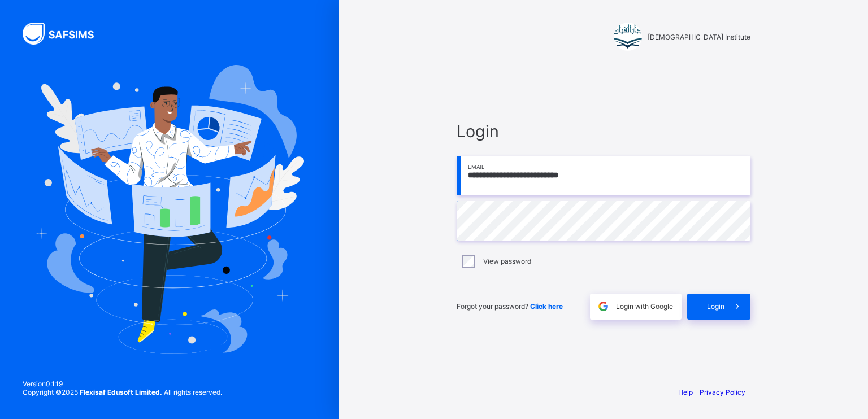  I want to click on img: Hero Image, so click(170, 210).